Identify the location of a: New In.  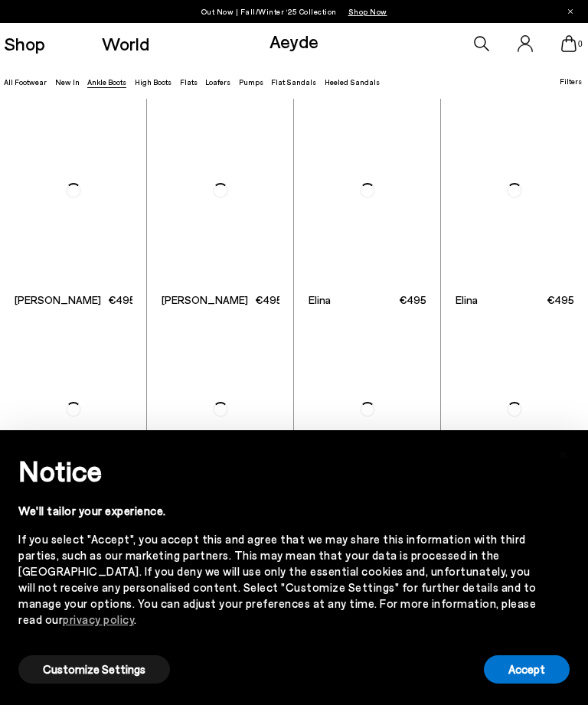
(68, 82).